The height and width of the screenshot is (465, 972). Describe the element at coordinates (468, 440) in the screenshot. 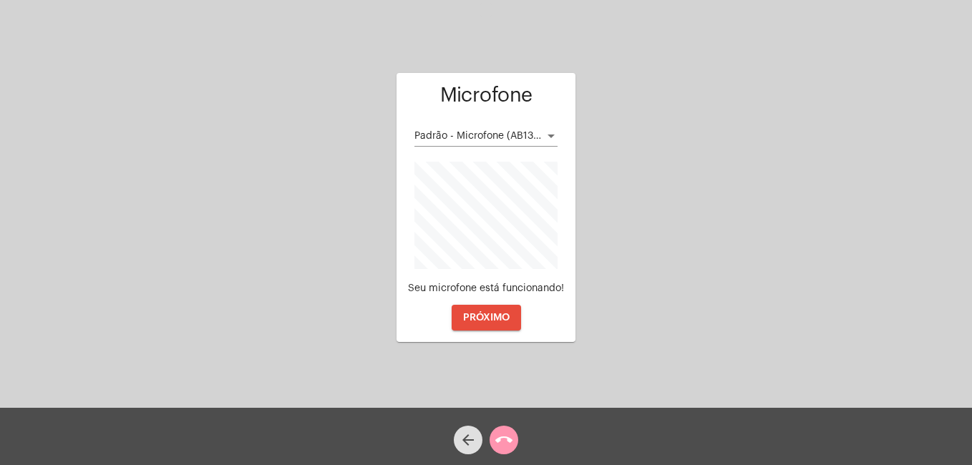

I see `mat-icon: arrow_back` at that location.